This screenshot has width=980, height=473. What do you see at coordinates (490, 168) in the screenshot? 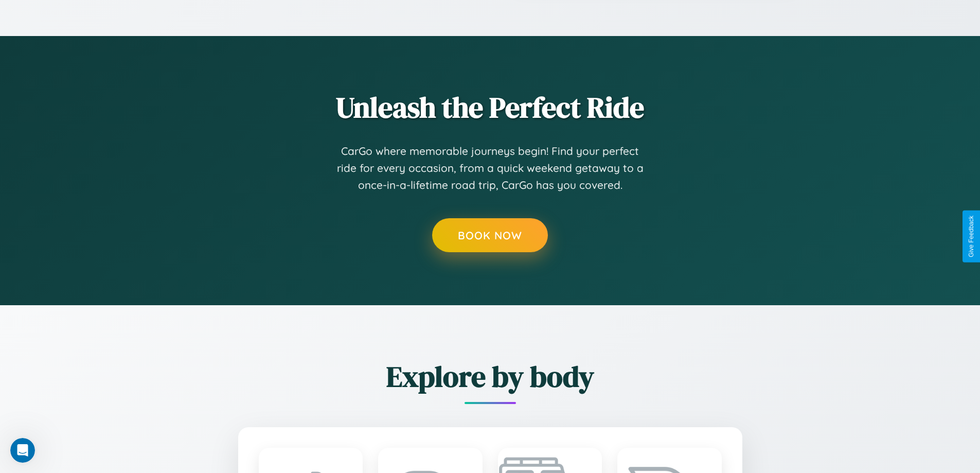
I see `p: CarGo where memorable journeys begin! Find your perfect ride for every occasion, from a quick wee...` at bounding box center [490, 168].